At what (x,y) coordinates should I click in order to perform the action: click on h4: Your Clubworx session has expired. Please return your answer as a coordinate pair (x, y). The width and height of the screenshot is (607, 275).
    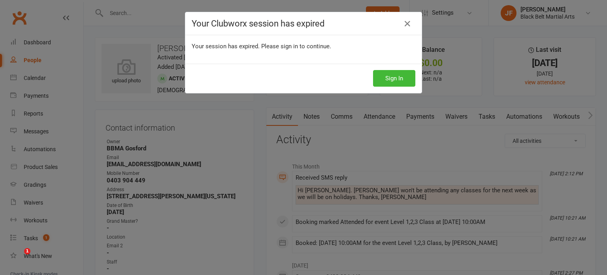
    Looking at the image, I should click on (303, 23).